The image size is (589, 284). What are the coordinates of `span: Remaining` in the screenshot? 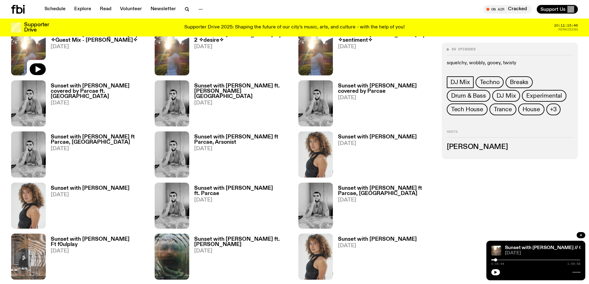 It's located at (568, 29).